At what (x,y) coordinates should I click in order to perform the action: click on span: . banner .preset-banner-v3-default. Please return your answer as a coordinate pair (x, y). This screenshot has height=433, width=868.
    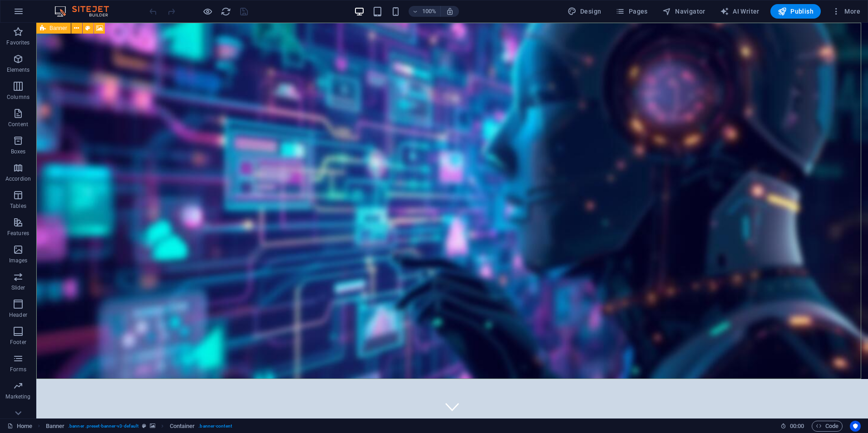
    Looking at the image, I should click on (103, 426).